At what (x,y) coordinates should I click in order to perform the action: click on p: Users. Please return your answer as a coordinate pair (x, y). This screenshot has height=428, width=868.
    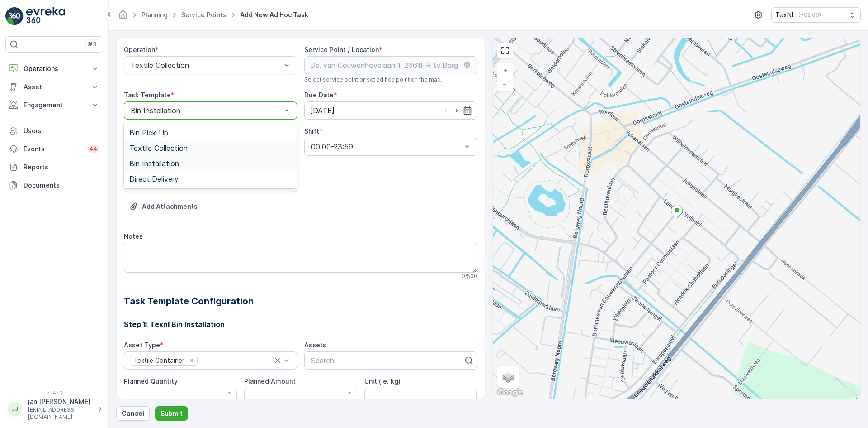
    Looking at the image, I should click on (61, 131).